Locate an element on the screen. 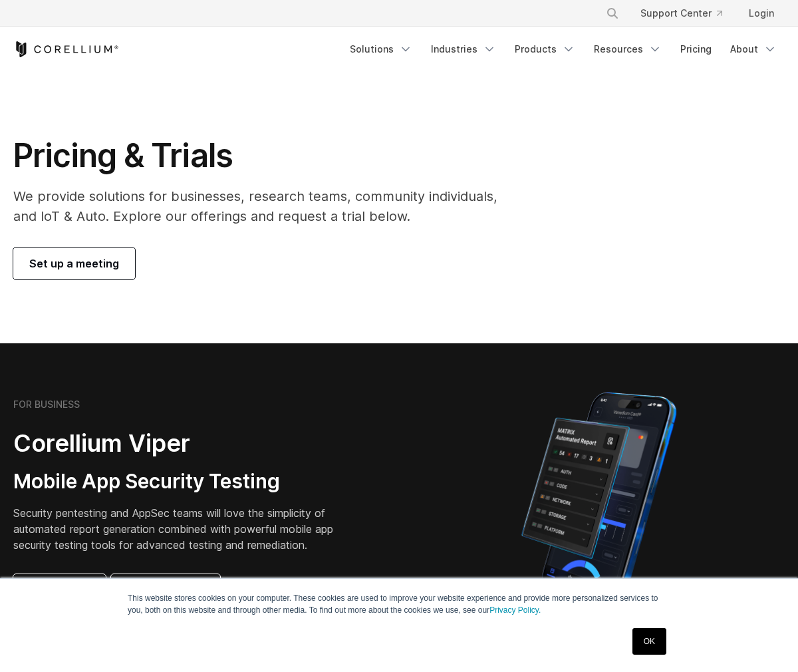 The image size is (798, 672). a: Learn more is located at coordinates (59, 590).